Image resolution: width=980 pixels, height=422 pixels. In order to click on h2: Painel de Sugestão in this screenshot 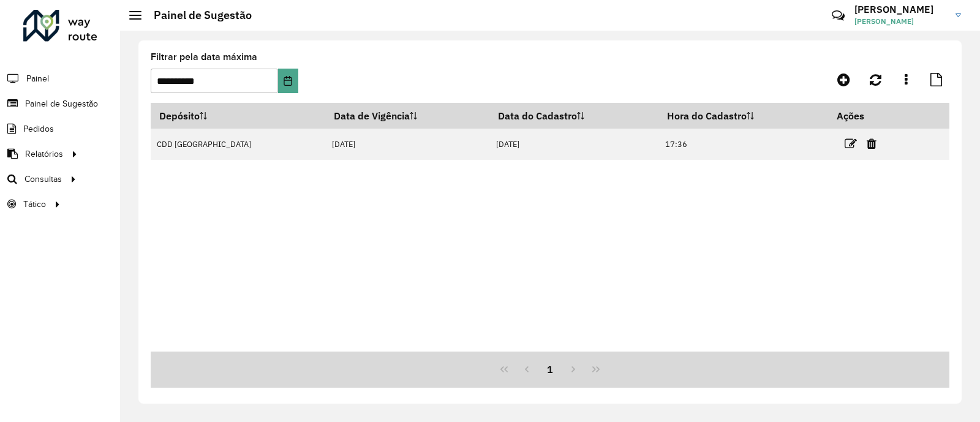, I will do `click(196, 15)`.